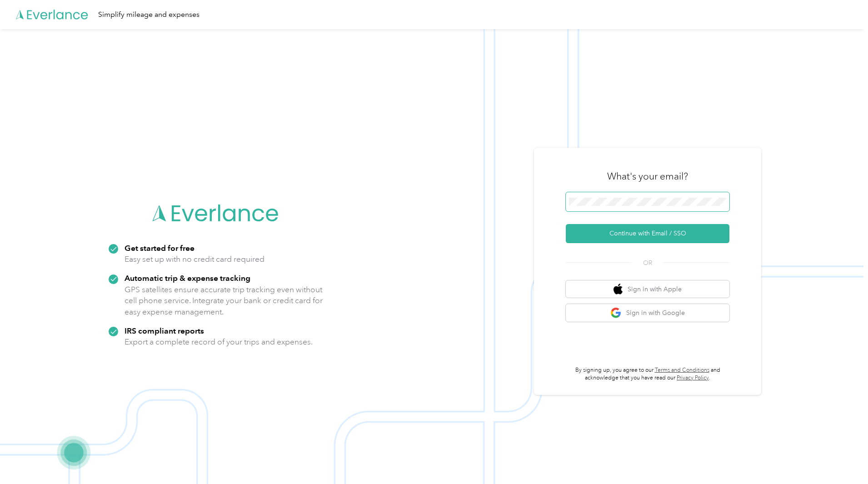  What do you see at coordinates (160, 248) in the screenshot?
I see `strong: Get started for free` at bounding box center [160, 248].